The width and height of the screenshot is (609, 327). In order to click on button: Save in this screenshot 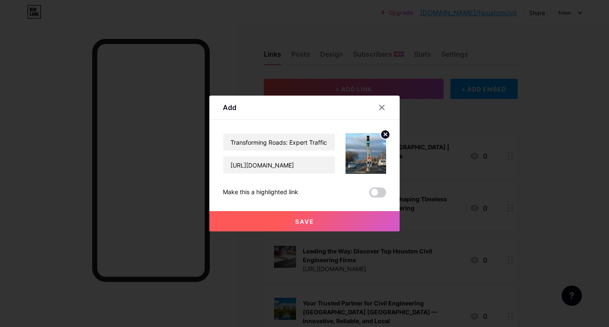, I will do `click(305, 221)`.